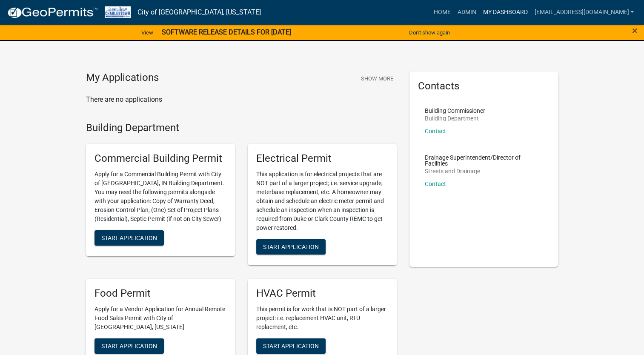  Describe the element at coordinates (429, 32) in the screenshot. I see `button: Don't show again` at that location.